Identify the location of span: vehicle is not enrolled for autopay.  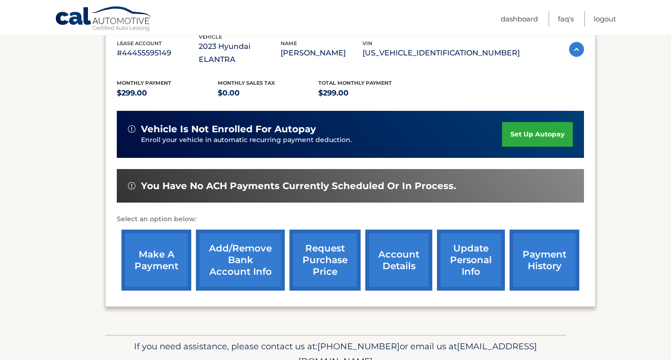
(228, 129).